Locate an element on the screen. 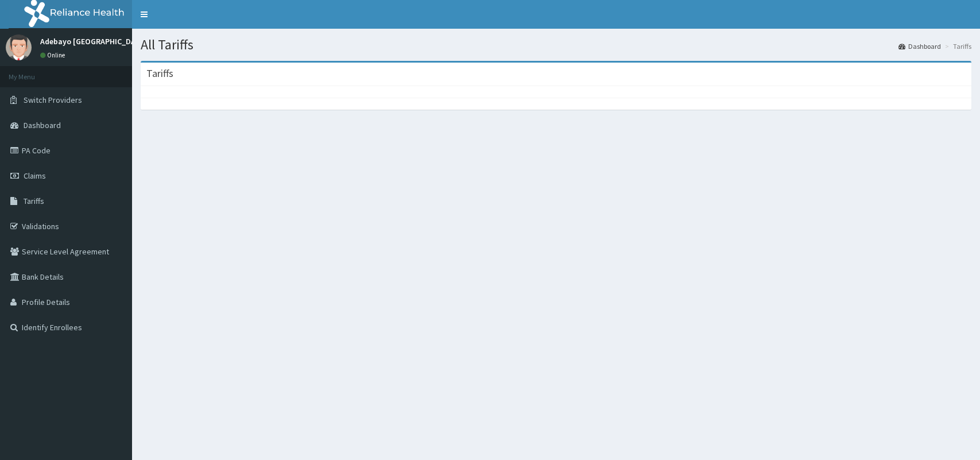 This screenshot has width=980, height=460. h1: All Tariffs is located at coordinates (556, 45).